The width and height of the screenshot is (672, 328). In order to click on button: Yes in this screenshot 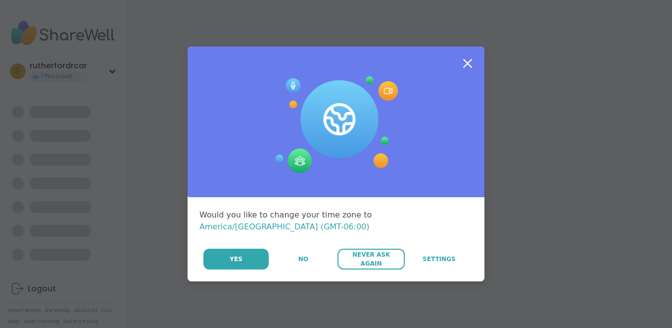, I will do `click(236, 259)`.